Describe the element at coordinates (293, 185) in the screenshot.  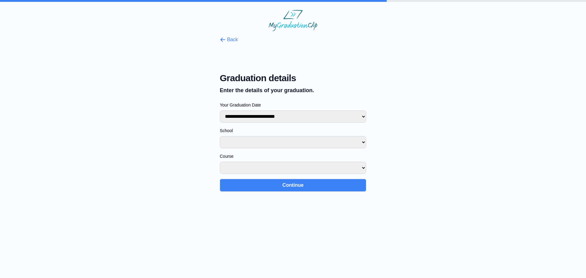
I see `button: Continue` at that location.